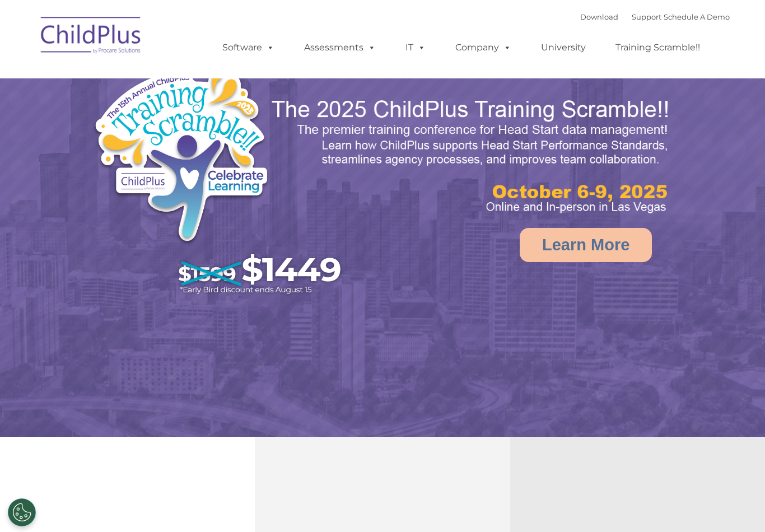  What do you see at coordinates (697, 17) in the screenshot?
I see `a: Schedule A Demo` at bounding box center [697, 17].